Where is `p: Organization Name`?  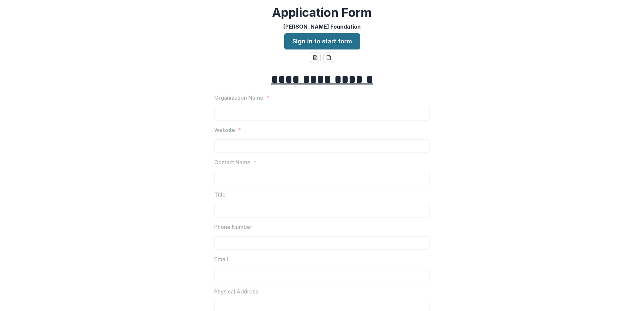 p: Organization Name is located at coordinates (239, 97).